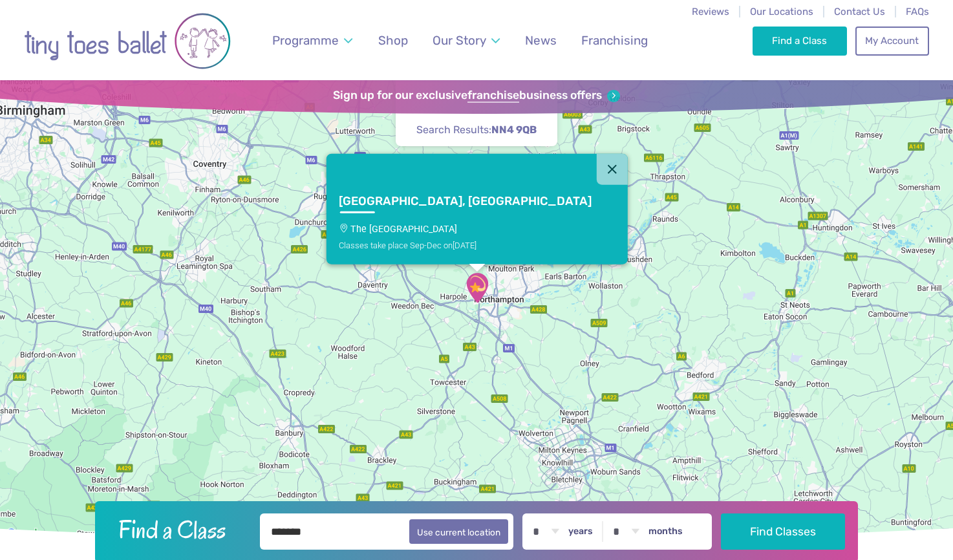 Image resolution: width=953 pixels, height=560 pixels. What do you see at coordinates (458, 531) in the screenshot?
I see `button: Use current location` at bounding box center [458, 531].